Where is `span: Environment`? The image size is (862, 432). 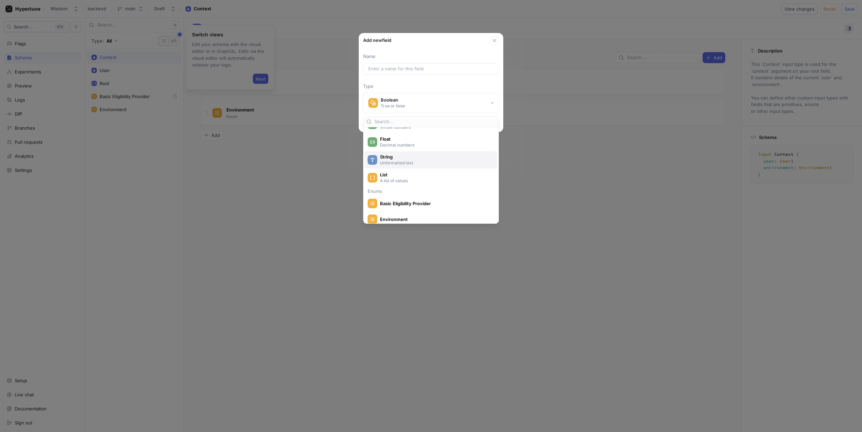 span: Environment is located at coordinates (435, 219).